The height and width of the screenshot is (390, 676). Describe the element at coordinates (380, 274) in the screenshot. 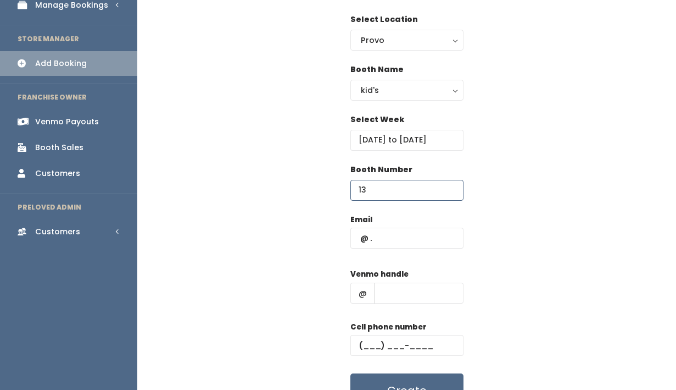

I see `label: Venmo handle` at that location.